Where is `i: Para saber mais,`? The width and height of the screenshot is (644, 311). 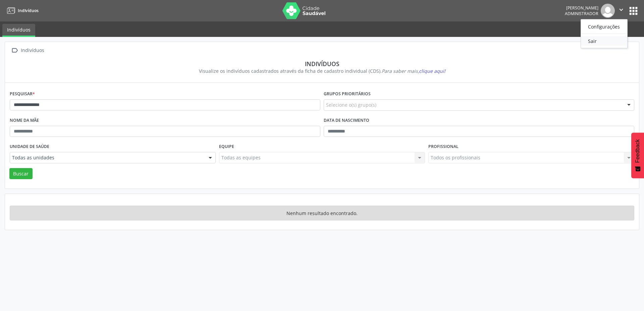
i: Para saber mais, is located at coordinates (414, 71).